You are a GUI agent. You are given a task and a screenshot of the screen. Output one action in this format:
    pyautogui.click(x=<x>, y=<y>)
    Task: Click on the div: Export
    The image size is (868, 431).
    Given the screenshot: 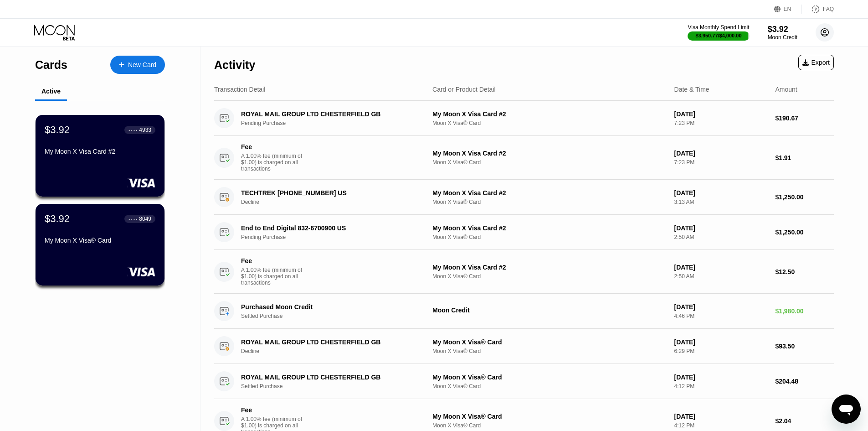 What is the action you would take?
    pyautogui.click(x=816, y=63)
    